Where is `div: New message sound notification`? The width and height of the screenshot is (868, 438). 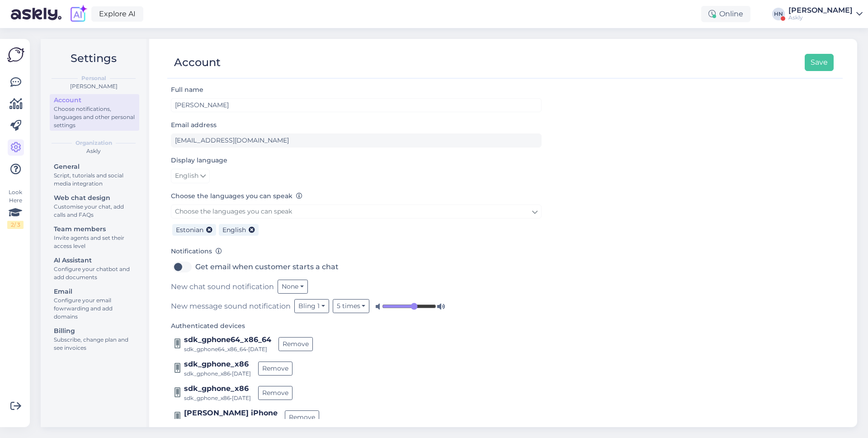 div: New message sound notification is located at coordinates (356, 306).